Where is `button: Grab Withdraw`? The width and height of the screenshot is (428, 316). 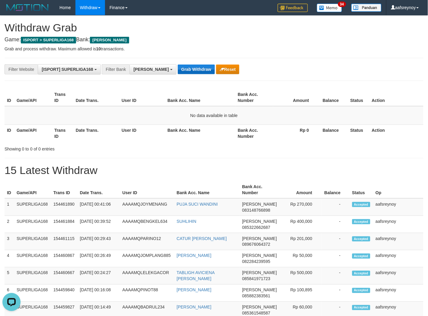 button: Grab Withdraw is located at coordinates (196, 69).